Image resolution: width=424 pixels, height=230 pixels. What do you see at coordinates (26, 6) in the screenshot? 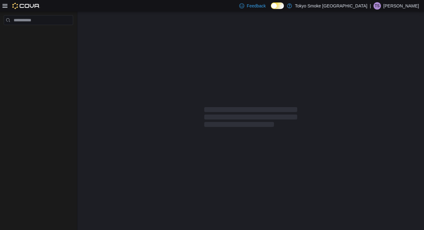
I see `img: Cova` at bounding box center [26, 6].